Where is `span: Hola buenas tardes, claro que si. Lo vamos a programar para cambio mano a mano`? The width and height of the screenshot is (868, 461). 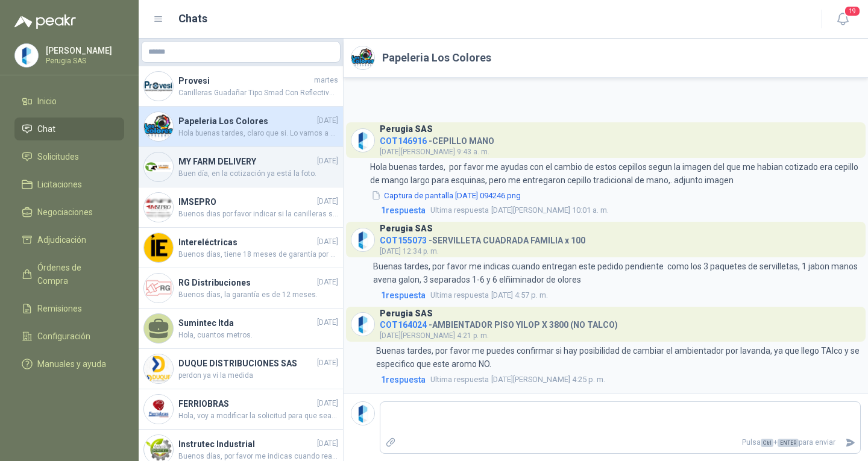 span: Hola buenas tardes, claro que si. Lo vamos a programar para cambio mano a mano is located at coordinates (258, 133).